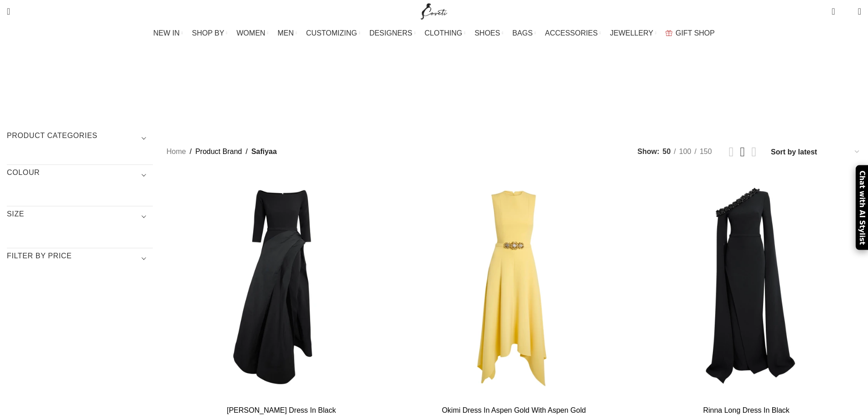 The height and width of the screenshot is (415, 868). What do you see at coordinates (80, 259) in the screenshot?
I see `h3: Filter by price` at bounding box center [80, 259].